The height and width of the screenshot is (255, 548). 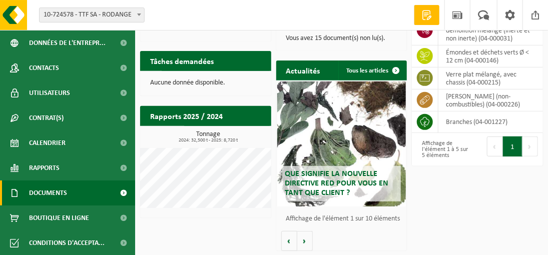 I want to click on span: Documents, so click(x=48, y=193).